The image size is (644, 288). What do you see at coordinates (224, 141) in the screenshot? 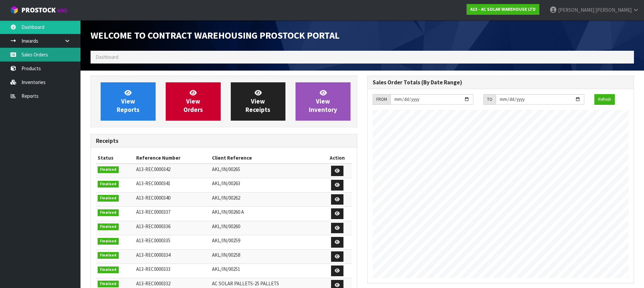
I see `h3: Receipts` at bounding box center [224, 141].